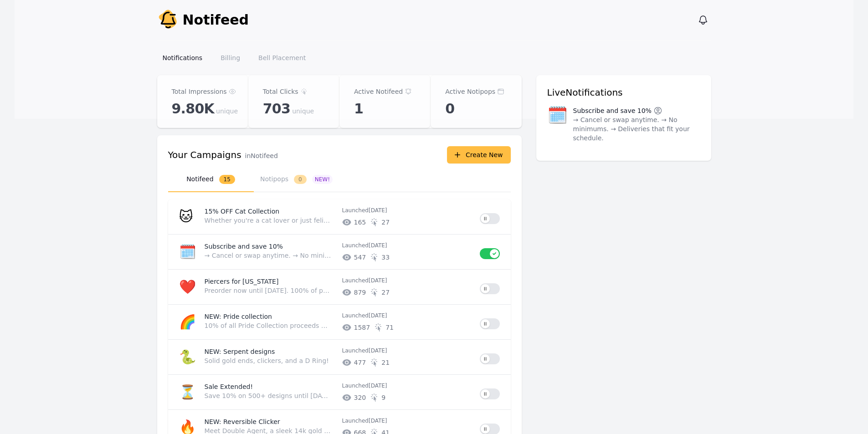  I want to click on button: Create New, so click(479, 155).